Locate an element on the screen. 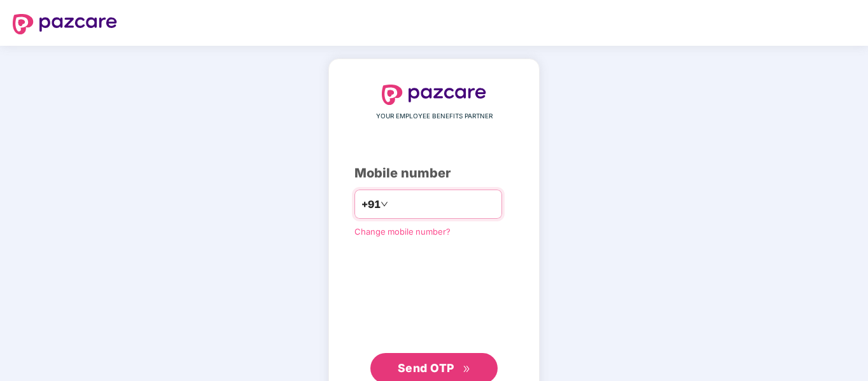  span: Send OTP is located at coordinates (425, 367).